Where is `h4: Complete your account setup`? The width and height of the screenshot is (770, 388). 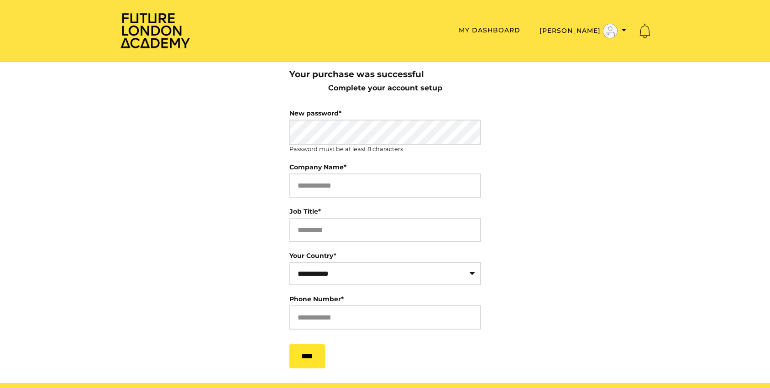
h4: Complete your account setup is located at coordinates (385, 88).